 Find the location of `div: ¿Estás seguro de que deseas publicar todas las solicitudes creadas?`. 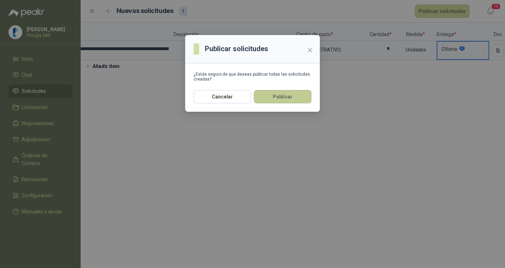

div: ¿Estás seguro de que deseas publicar todas las solicitudes creadas? is located at coordinates (252, 77).